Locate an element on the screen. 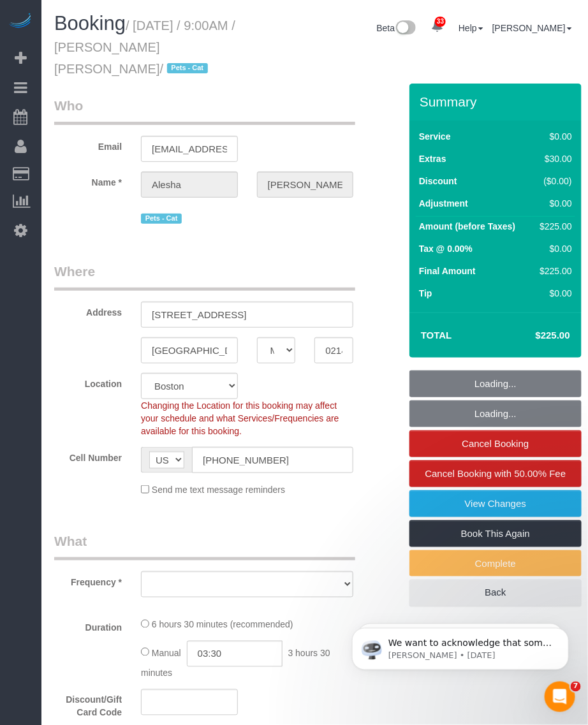 The height and width of the screenshot is (725, 588). h4: $225.00 is located at coordinates (534, 335).